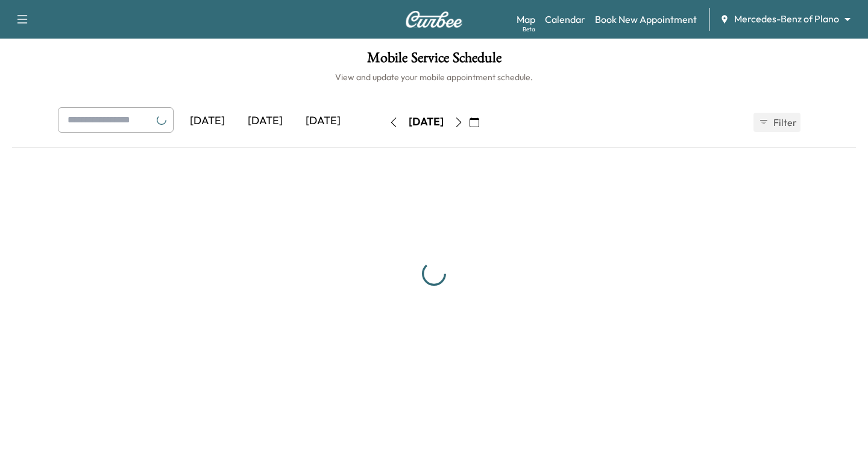 This screenshot has width=868, height=466. What do you see at coordinates (529, 29) in the screenshot?
I see `div: Beta` at bounding box center [529, 29].